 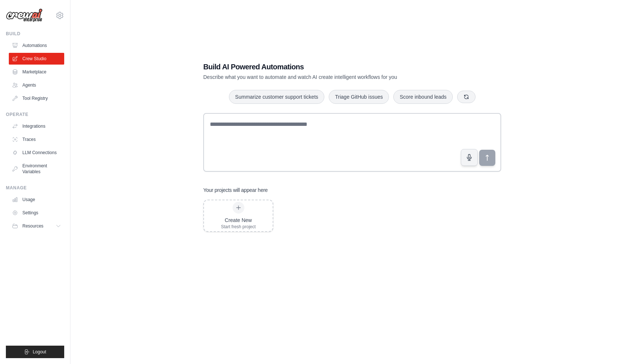 What do you see at coordinates (36, 213) in the screenshot?
I see `a: Settings` at bounding box center [36, 213].